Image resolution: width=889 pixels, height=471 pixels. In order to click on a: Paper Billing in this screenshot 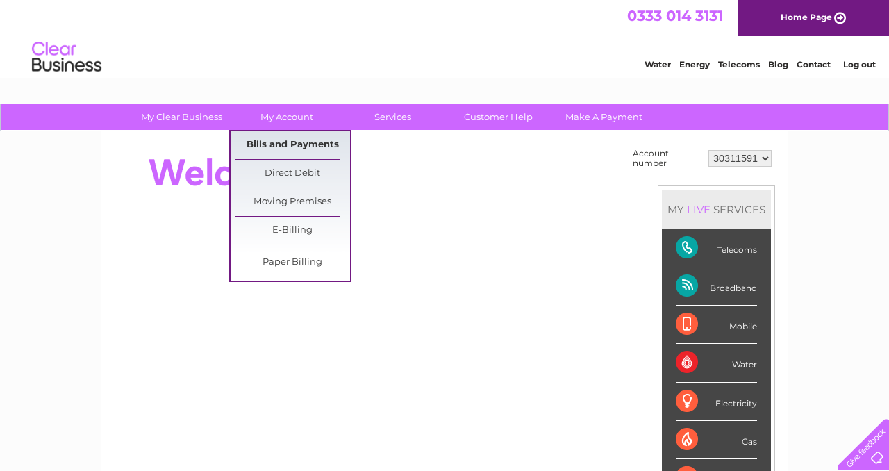, I will do `click(293, 263)`.